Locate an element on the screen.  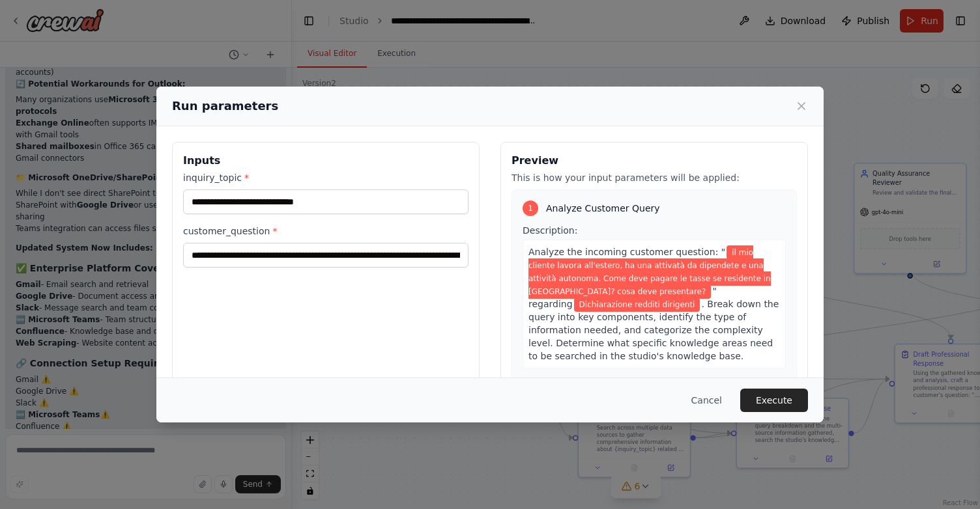
span: " regarding is located at coordinates (622, 298).